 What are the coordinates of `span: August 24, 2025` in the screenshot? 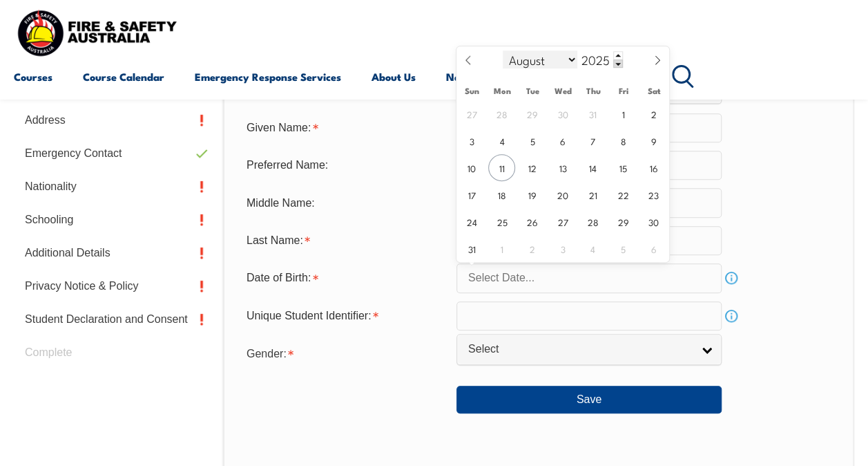 It's located at (472, 221).